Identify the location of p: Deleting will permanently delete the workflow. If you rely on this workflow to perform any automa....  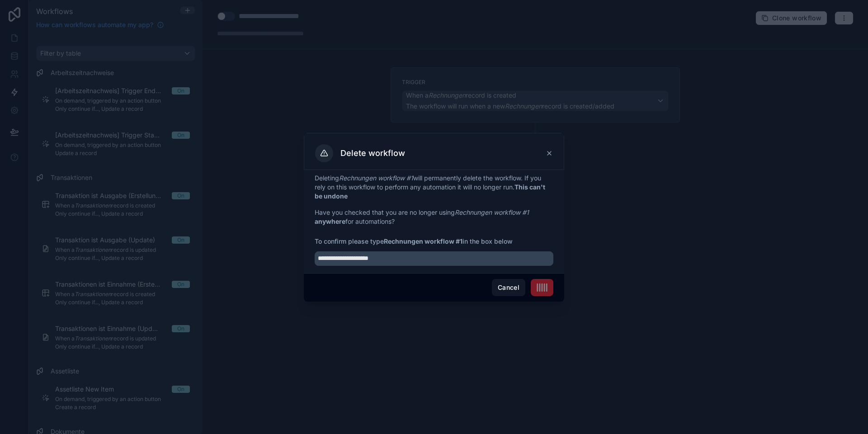
(434, 187).